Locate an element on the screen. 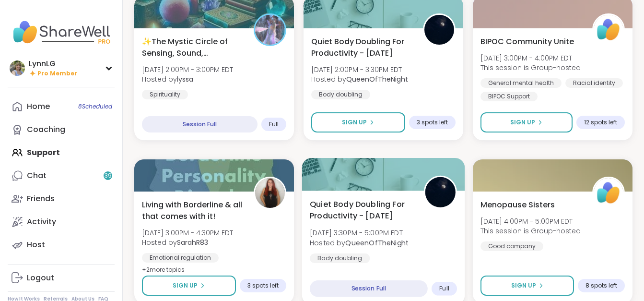 This screenshot has width=644, height=301. div: Racial identity is located at coordinates (594, 83).